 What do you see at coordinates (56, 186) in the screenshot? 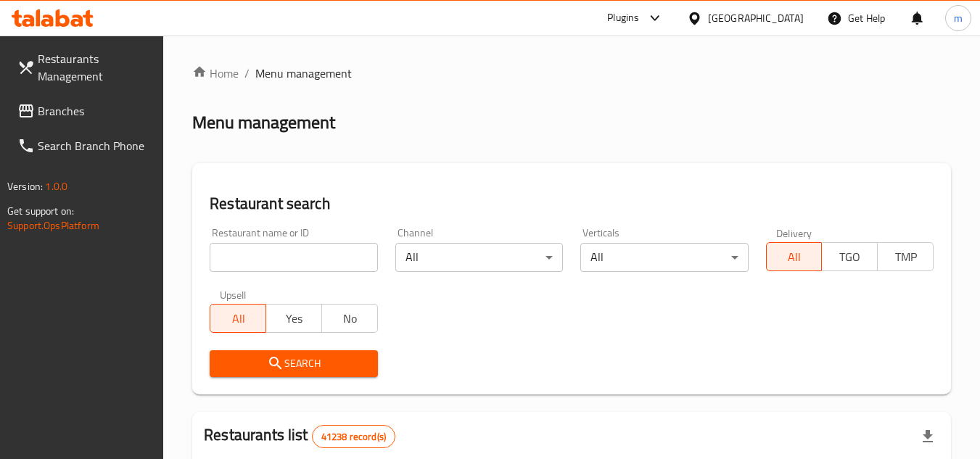
I see `span: 1.0.0` at bounding box center [56, 186].